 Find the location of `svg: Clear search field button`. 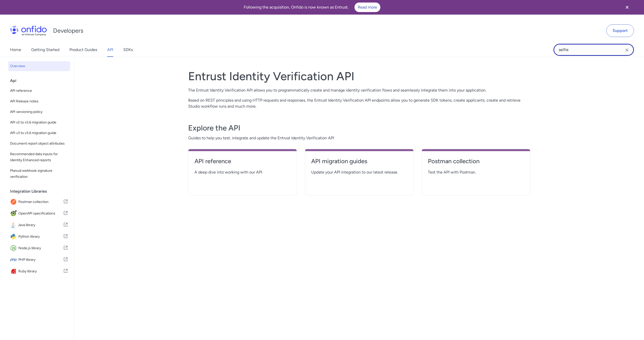

svg: Clear search field button is located at coordinates (627, 50).